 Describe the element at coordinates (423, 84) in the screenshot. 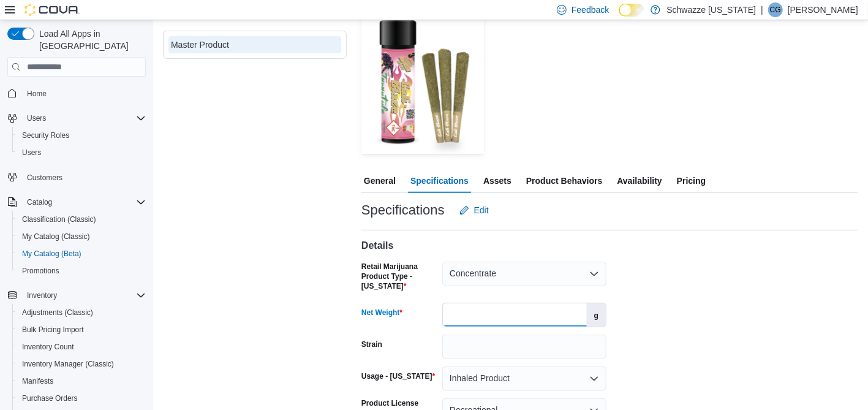

I see `img: Image for Cali Blaze Infused Tarantula Pre-Roll 3pk (H)` at that location.